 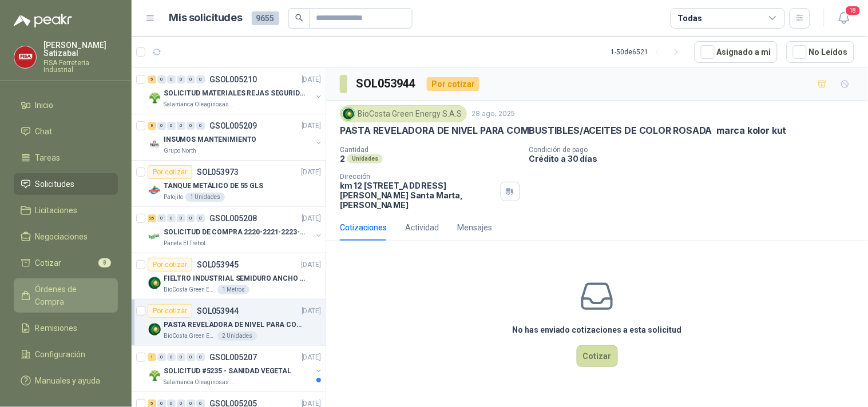 I want to click on button: Asignado a mi, so click(x=736, y=52).